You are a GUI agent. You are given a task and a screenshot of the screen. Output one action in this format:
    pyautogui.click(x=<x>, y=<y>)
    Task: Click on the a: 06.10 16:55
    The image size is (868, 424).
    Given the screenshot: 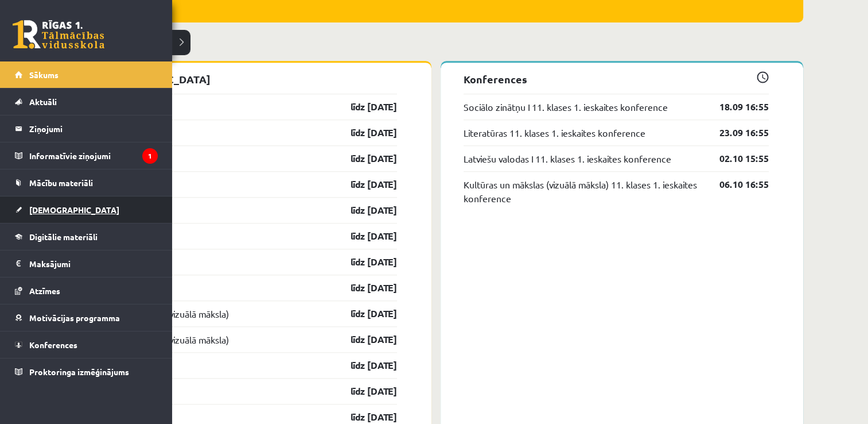 What is the action you would take?
    pyautogui.click(x=735, y=185)
    